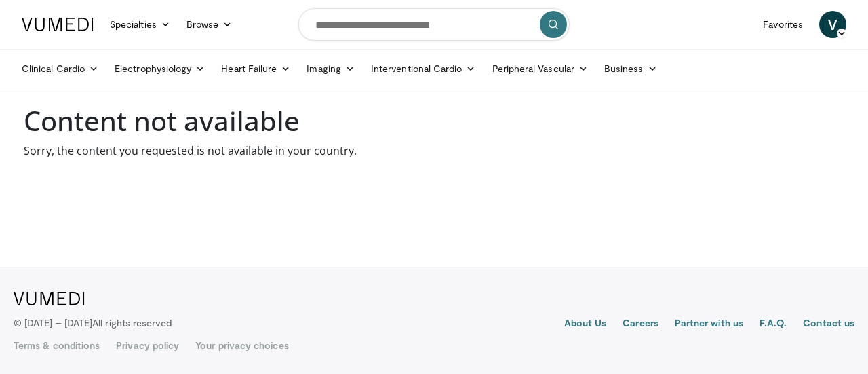 Image resolution: width=868 pixels, height=374 pixels. I want to click on a: Business, so click(630, 68).